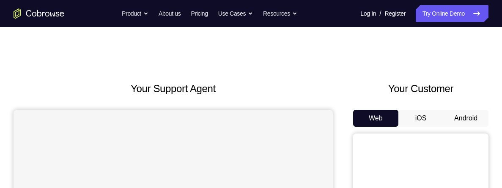  What do you see at coordinates (39, 14) in the screenshot?
I see `a: Go to the home page` at bounding box center [39, 14].